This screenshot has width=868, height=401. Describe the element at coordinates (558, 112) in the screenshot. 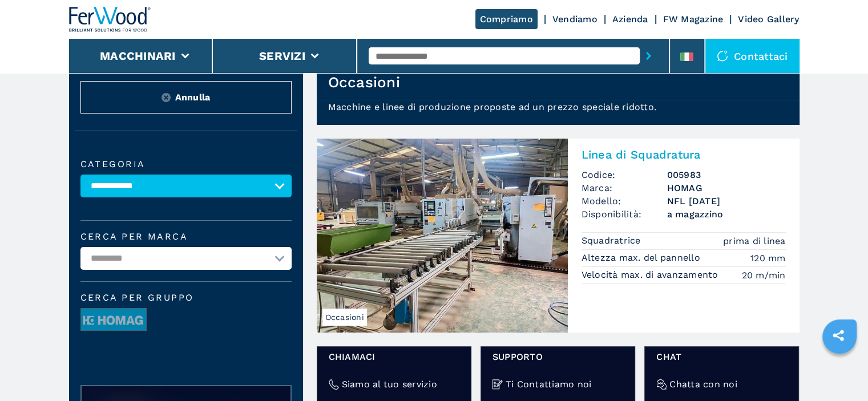

I see `p: Macchine e linee di produzione proposte ad un prezzo speciale ridotto.` at that location.